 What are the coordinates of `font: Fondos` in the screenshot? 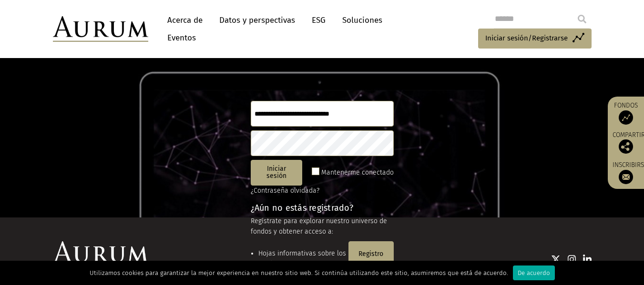 It's located at (626, 105).